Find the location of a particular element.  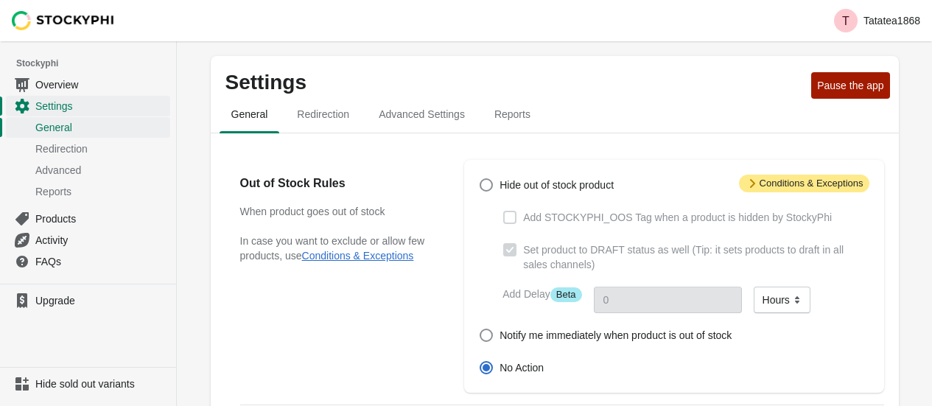

span: Hide out of stock product is located at coordinates (556, 185).